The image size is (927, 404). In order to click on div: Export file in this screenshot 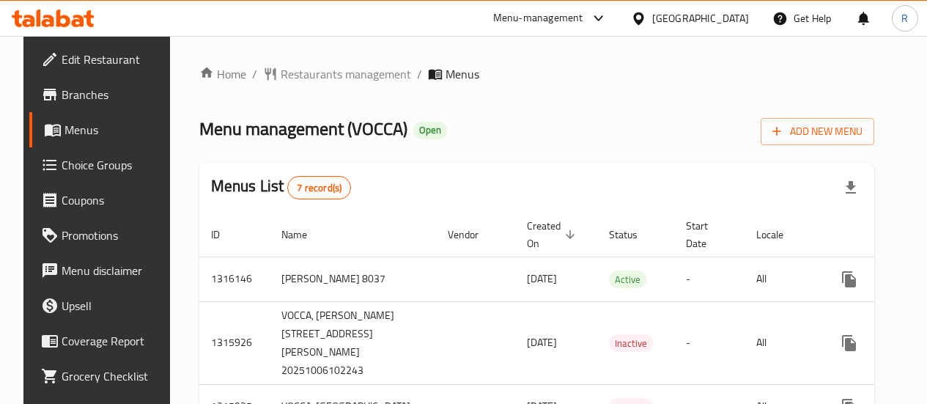, I will do `click(851, 188)`.